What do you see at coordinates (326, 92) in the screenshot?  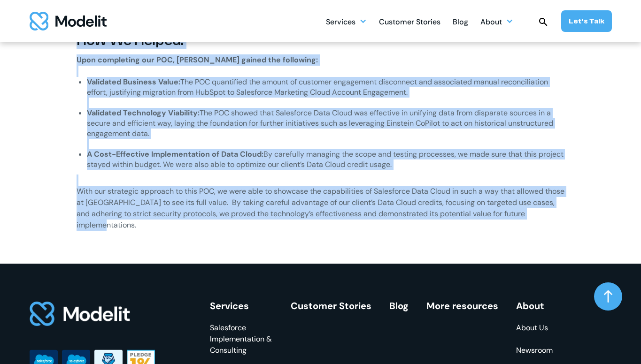 I see `li: The POC quantified the amount of customer engagement disconnect and associated manual reconciliat...` at bounding box center [326, 92].